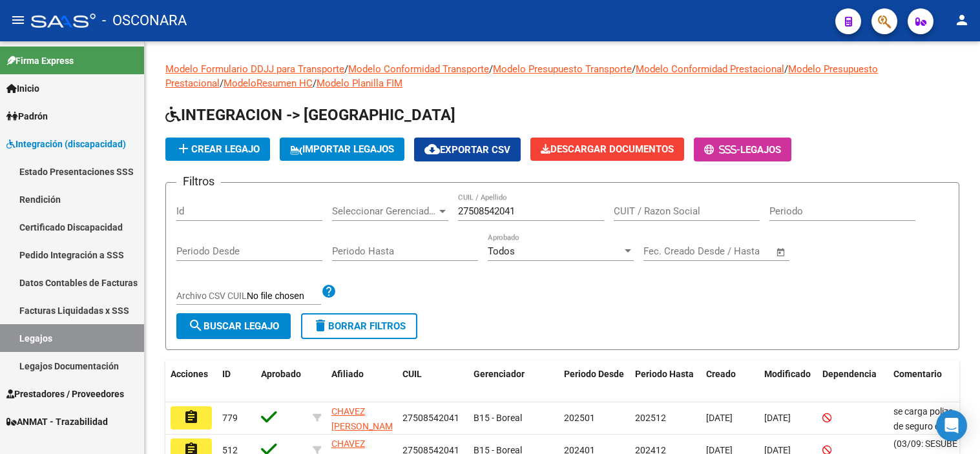  I want to click on datatable-header-cell: ID, so click(237, 382).